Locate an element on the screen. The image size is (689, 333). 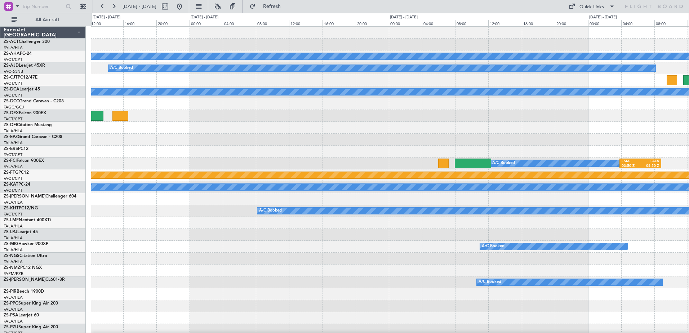
a: ZS-AJDLearjet 45XR is located at coordinates (24, 66).